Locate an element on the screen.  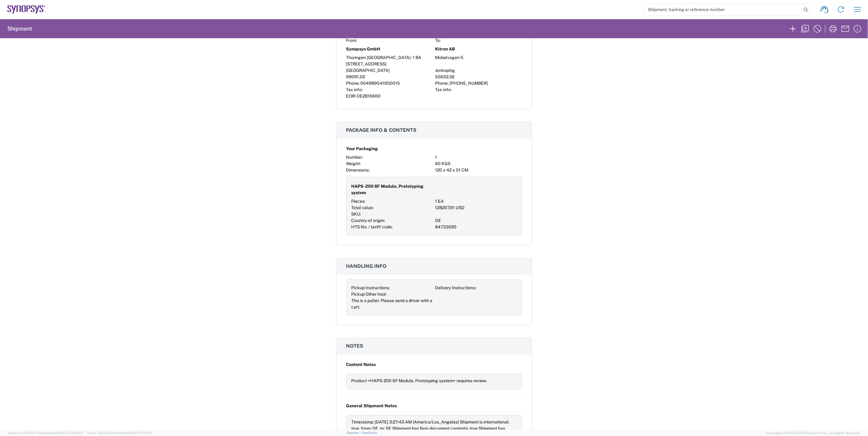
div: 60 KGS is located at coordinates (479, 163).